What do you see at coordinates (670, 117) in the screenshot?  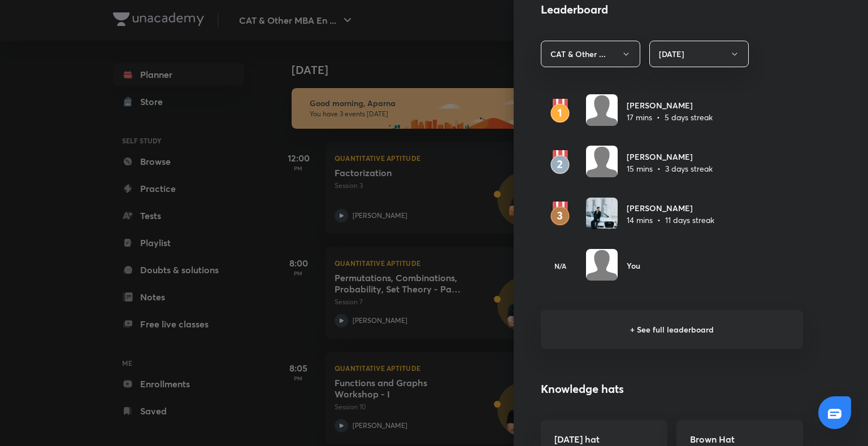 I see `p: 17 mins • 5 days streak` at bounding box center [670, 117].